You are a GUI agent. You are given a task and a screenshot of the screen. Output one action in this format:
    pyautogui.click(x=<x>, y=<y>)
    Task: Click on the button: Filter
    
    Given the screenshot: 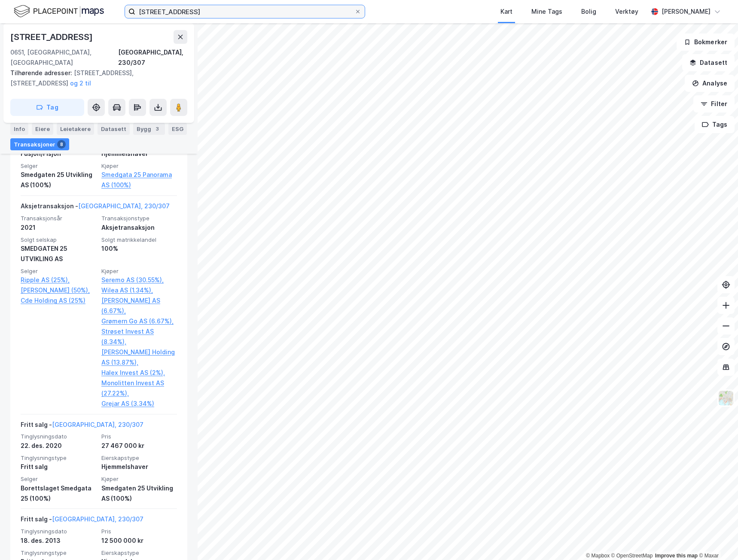 What is the action you would take?
    pyautogui.click(x=714, y=104)
    